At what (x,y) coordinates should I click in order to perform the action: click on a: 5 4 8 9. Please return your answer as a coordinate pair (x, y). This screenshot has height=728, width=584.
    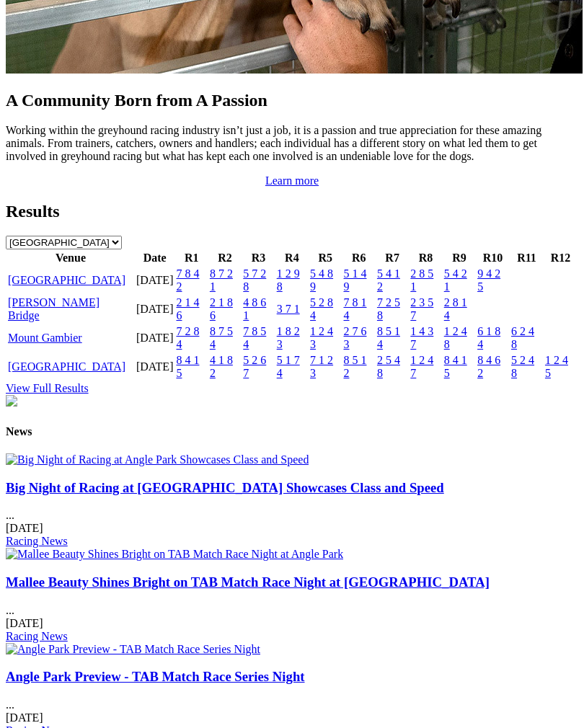
    Looking at the image, I should click on (322, 280).